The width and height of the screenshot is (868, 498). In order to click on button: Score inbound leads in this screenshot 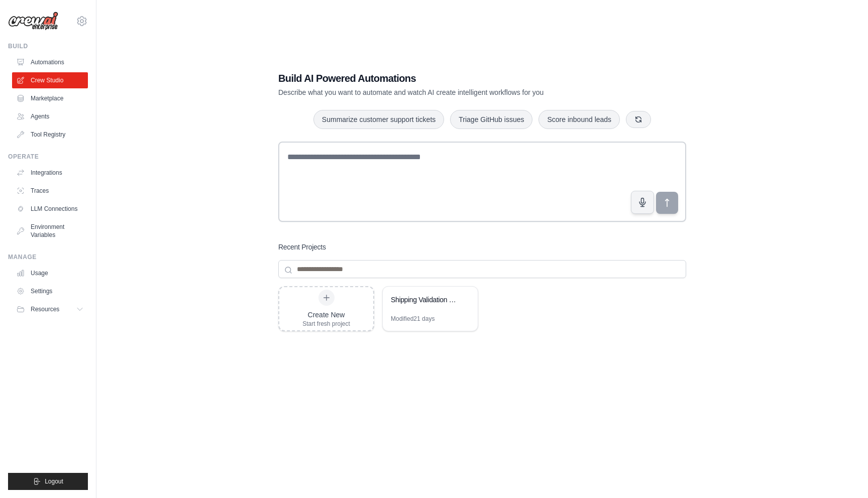, I will do `click(579, 120)`.